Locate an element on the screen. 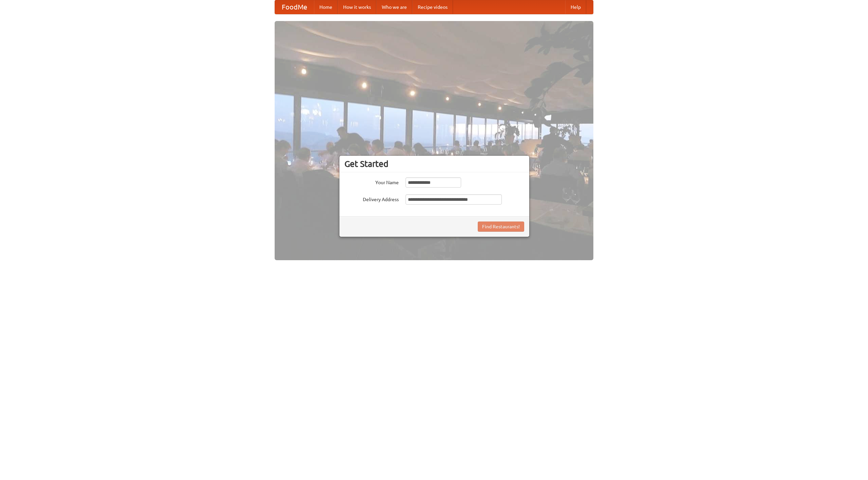  a: FoodMe is located at coordinates (294, 7).